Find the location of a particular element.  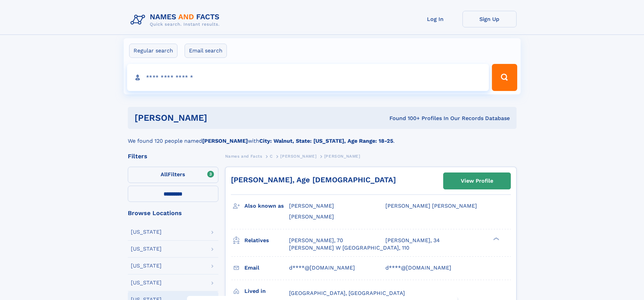

div: Filters is located at coordinates (173, 156).